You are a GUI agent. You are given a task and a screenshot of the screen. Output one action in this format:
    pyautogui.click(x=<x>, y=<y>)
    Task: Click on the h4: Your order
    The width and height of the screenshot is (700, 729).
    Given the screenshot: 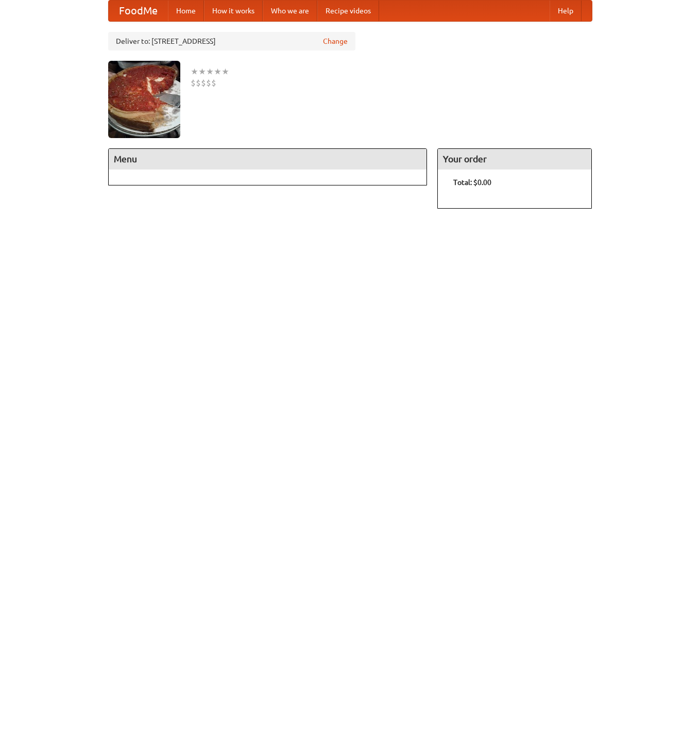 What is the action you would take?
    pyautogui.click(x=515, y=159)
    